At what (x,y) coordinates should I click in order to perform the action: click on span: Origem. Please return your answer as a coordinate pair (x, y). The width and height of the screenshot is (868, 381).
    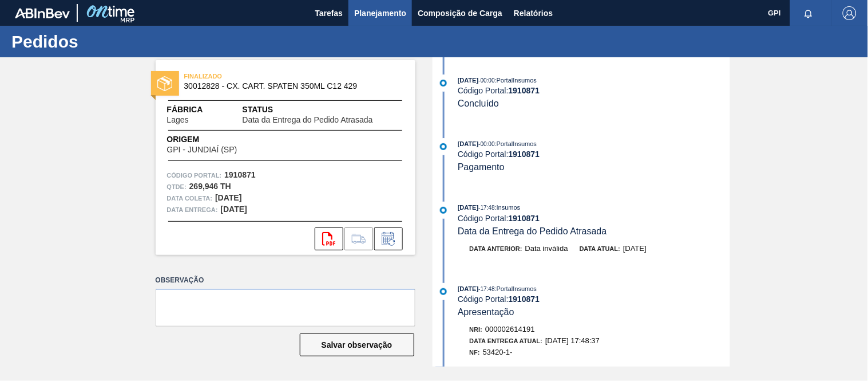
    Looking at the image, I should click on (218, 139).